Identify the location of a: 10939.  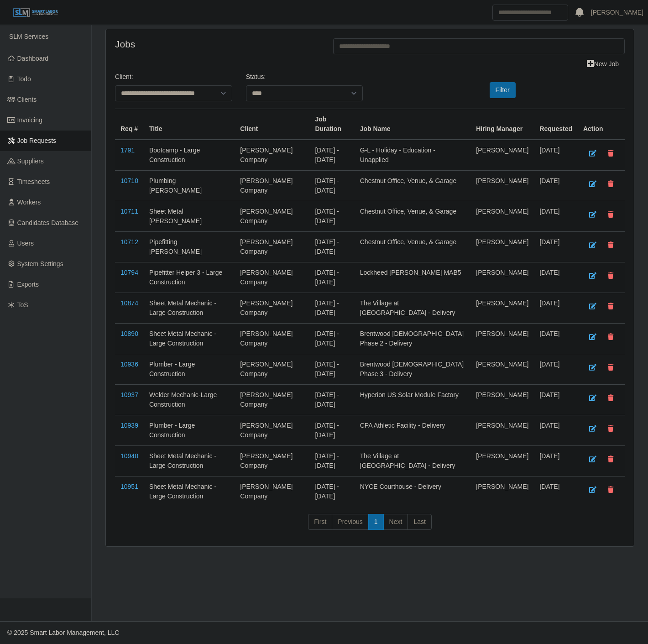
(129, 425).